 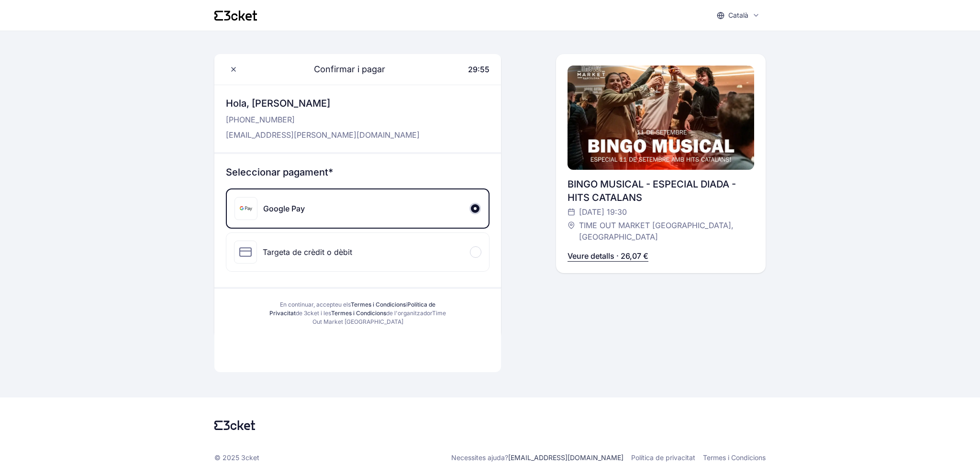 I want to click on div: En continuar, accepteu els i de 3cket i les de l'organitzador, so click(x=357, y=314).